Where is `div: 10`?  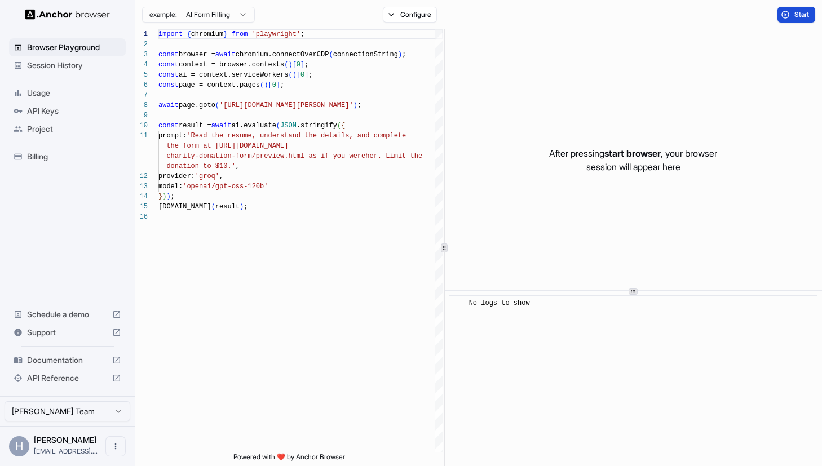 div: 10 is located at coordinates (142, 126).